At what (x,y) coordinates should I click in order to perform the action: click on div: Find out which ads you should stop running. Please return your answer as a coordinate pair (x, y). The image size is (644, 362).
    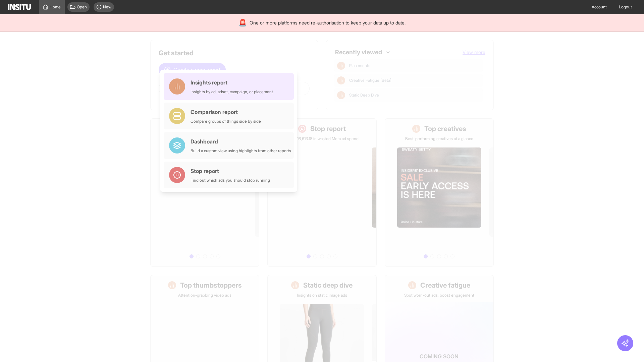
    Looking at the image, I should click on (230, 180).